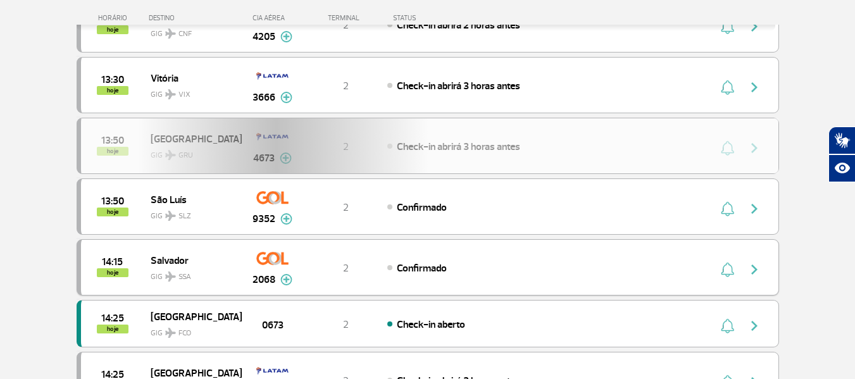 This screenshot has height=379, width=855. What do you see at coordinates (264, 37) in the screenshot?
I see `span: 4205` at bounding box center [264, 37].